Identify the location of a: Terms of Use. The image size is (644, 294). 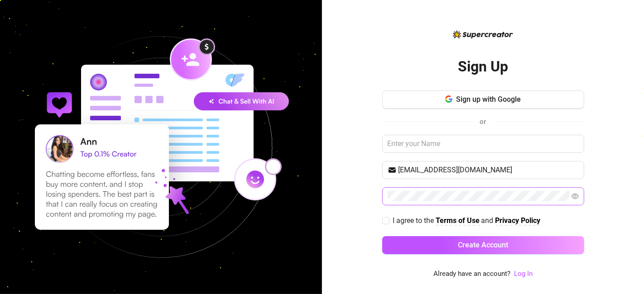
(458, 221).